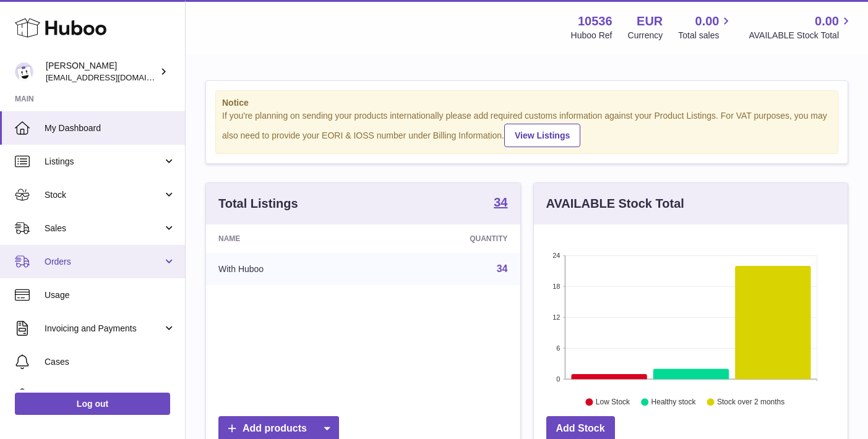 This screenshot has height=439, width=868. I want to click on text: Healthy stock, so click(673, 402).